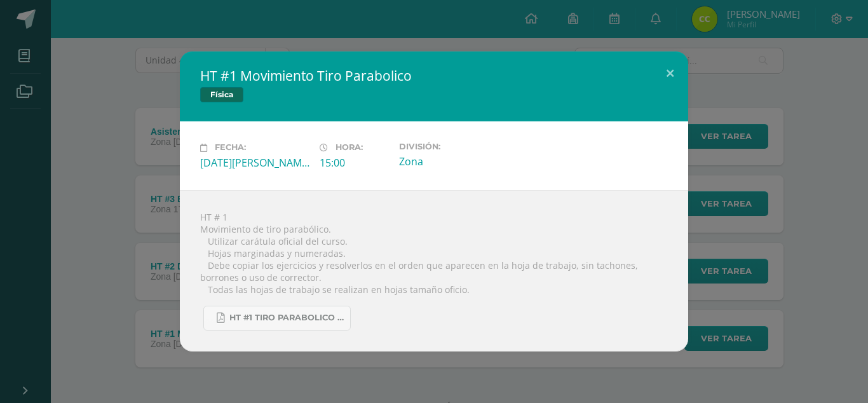 The height and width of the screenshot is (403, 868). What do you see at coordinates (354, 163) in the screenshot?
I see `div: 15:00` at bounding box center [354, 163].